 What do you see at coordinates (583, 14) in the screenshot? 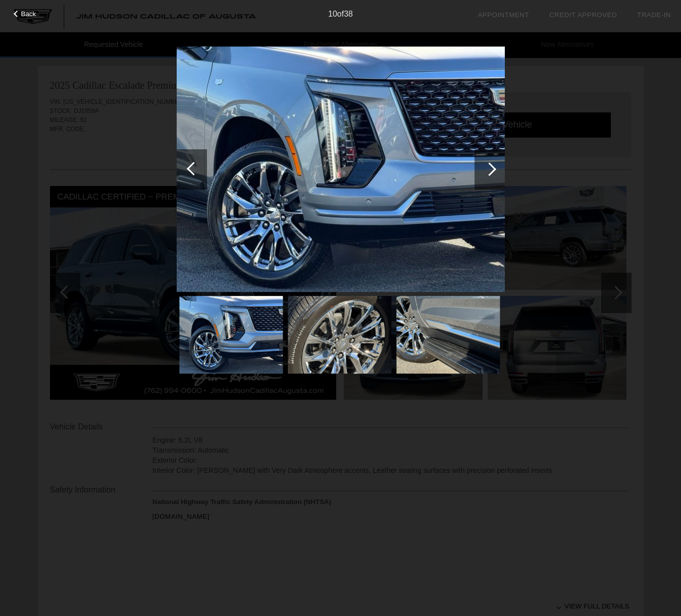
I see `a: Credit Approved` at bounding box center [583, 14].